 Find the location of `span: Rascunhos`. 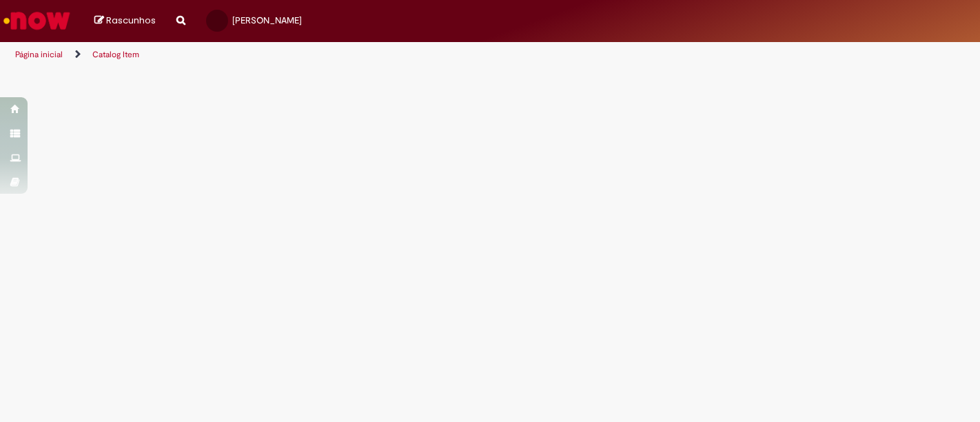

span: Rascunhos is located at coordinates (131, 20).